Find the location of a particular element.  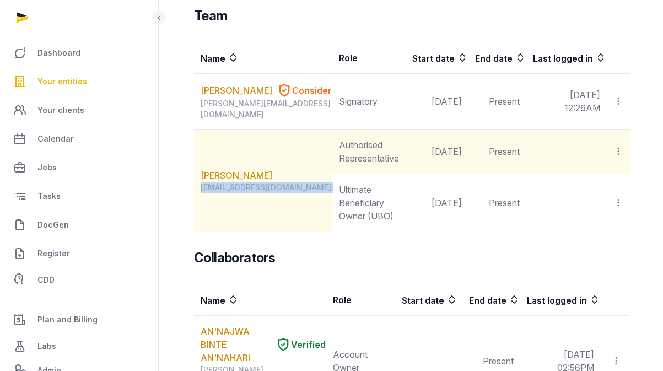

a: Calendar is located at coordinates (79, 139).